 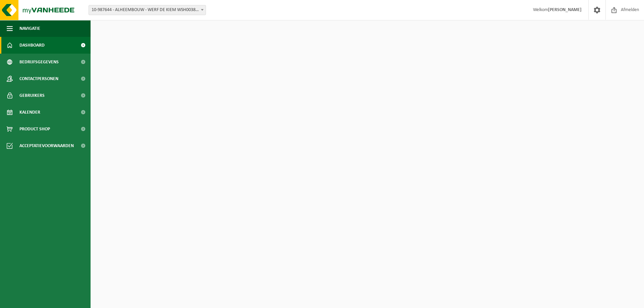 What do you see at coordinates (147, 10) in the screenshot?
I see `span: 10-987644 - ALHEEMBOUW - WERF DE KIEM WSH0038 - RUISELEDE` at bounding box center [147, 10].